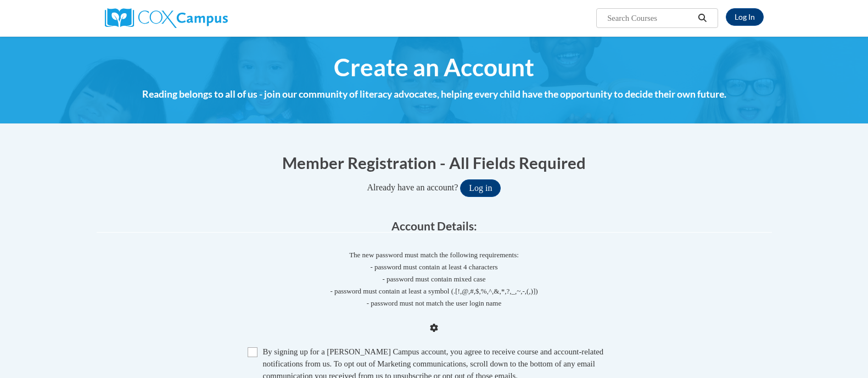 This screenshot has width=868, height=378. Describe the element at coordinates (434, 67) in the screenshot. I see `span: Create an Account` at that location.